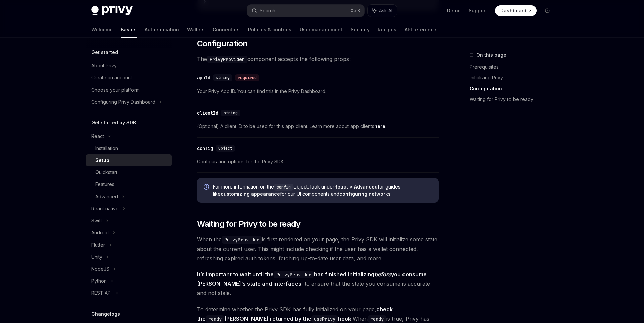 This screenshot has width=644, height=323. Describe the element at coordinates (114, 123) in the screenshot. I see `h5: Get started by SDK` at that location.